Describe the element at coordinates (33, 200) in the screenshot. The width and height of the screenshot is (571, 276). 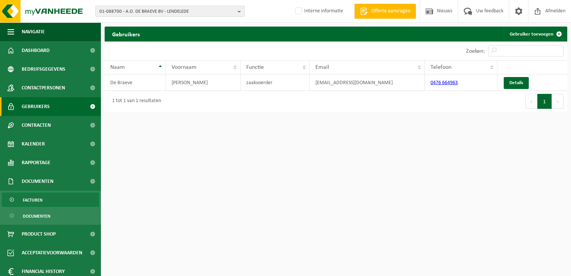
I see `span: Facturen` at that location.